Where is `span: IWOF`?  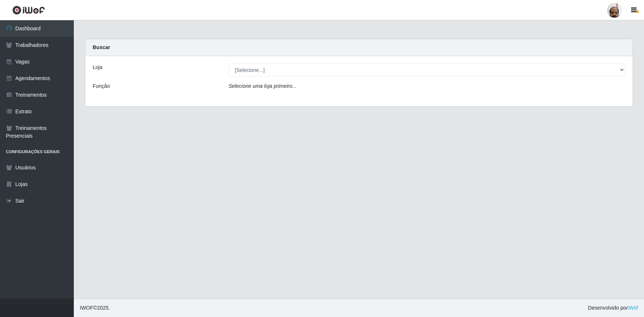 span: IWOF is located at coordinates (86, 307).